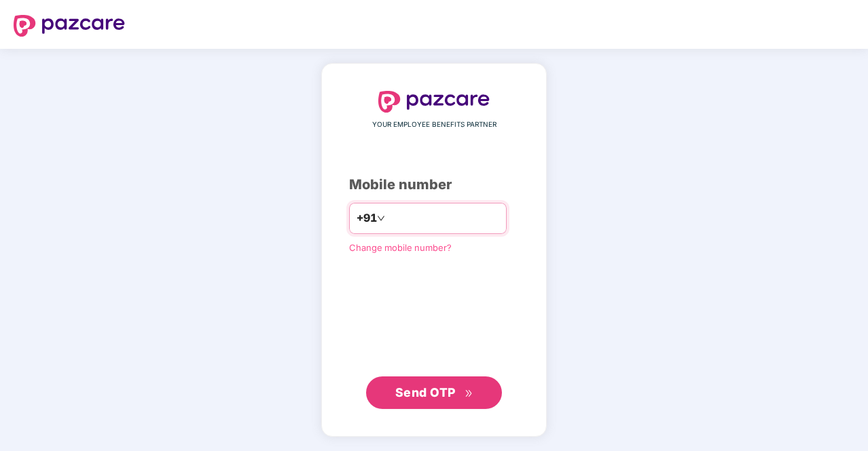  What do you see at coordinates (367, 217) in the screenshot?
I see `span: +91` at bounding box center [367, 217].